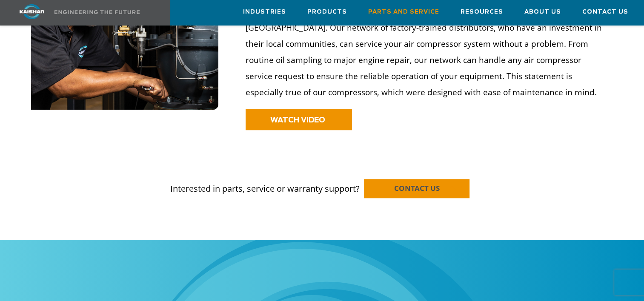 Image resolution: width=644 pixels, height=301 pixels. I want to click on a: Products, so click(327, 12).